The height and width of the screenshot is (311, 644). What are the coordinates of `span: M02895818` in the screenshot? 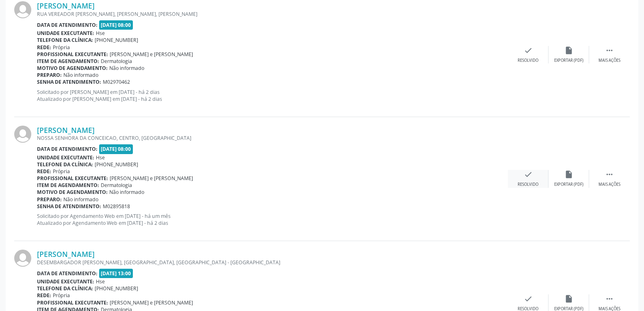 It's located at (116, 206).